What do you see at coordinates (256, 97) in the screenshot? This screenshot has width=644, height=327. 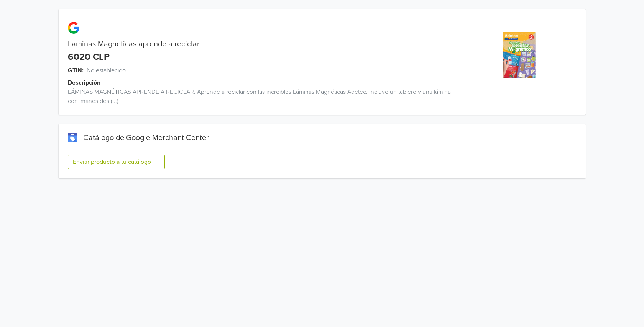 I see `div: LÁMINAS MAGNÉTICAS APRENDE A RECICLAR. Aprende a reciclar con las increíbles Láminas Magnéticas A...` at bounding box center [256, 97].